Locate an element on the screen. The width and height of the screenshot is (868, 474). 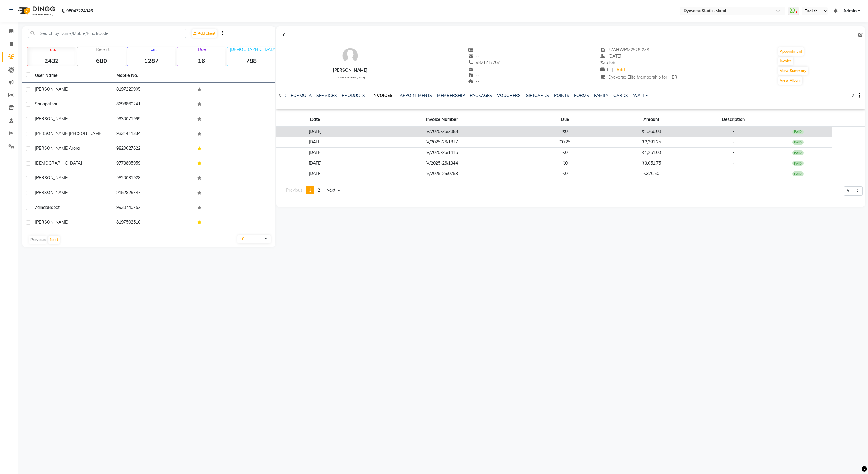
span: 0 is located at coordinates (605, 70).